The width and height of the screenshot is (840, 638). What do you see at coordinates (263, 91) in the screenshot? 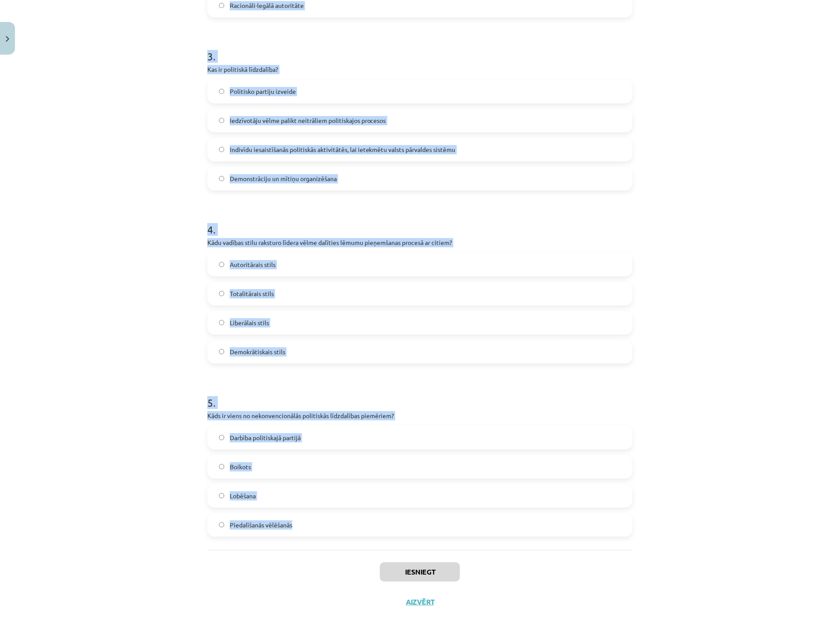
I see `span: Politisko partiju izveide` at bounding box center [263, 91].